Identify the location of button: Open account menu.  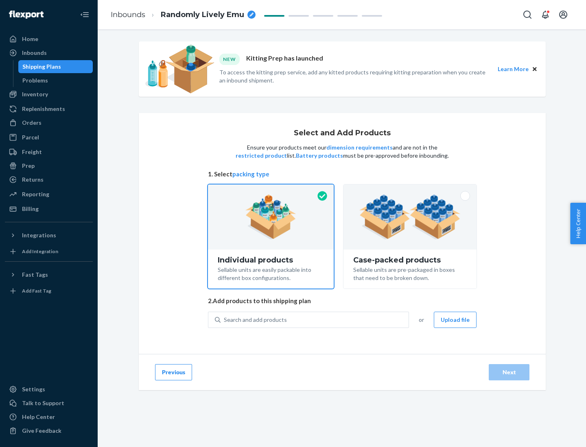
(563, 15).